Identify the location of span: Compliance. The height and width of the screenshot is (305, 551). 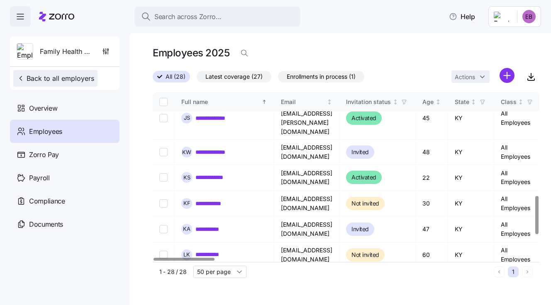
(47, 201).